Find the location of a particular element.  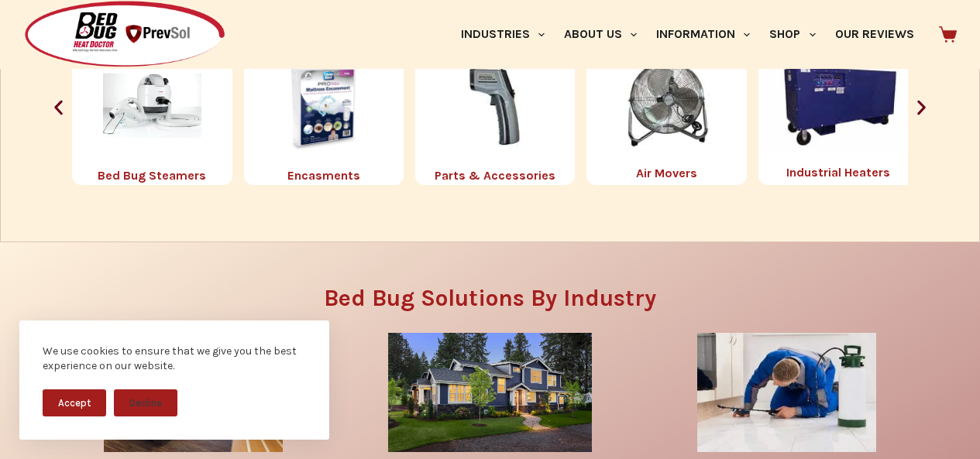

h3: Bed Bug Solutions By Industry is located at coordinates (490, 299).